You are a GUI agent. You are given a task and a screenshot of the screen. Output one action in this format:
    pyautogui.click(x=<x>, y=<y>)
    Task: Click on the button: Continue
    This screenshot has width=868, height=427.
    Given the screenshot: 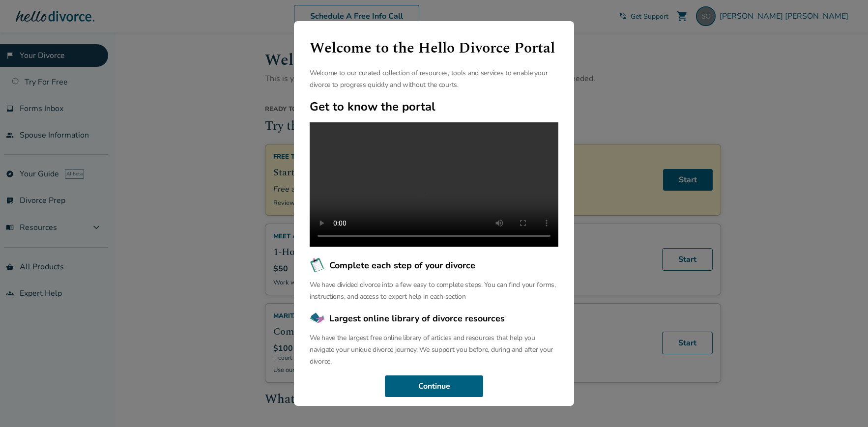 What is the action you would take?
    pyautogui.click(x=434, y=387)
    